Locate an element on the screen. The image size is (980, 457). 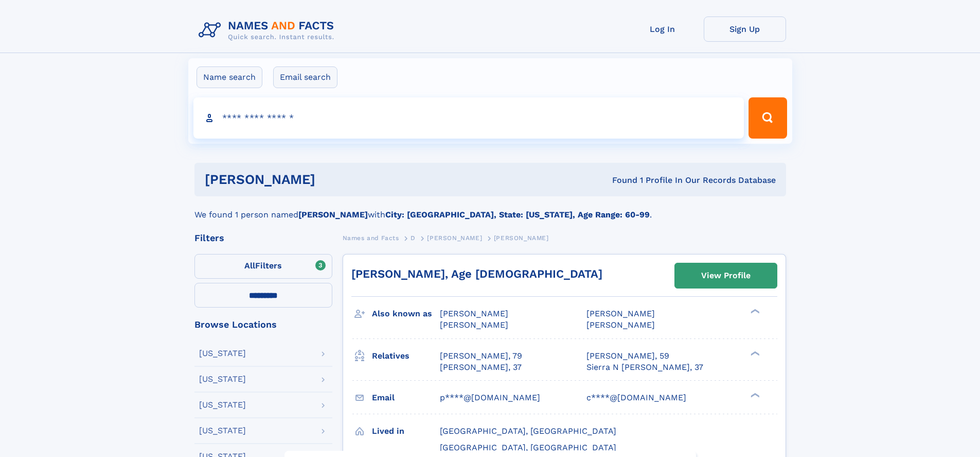
img: Logo Names and Facts is located at coordinates (269, 30).